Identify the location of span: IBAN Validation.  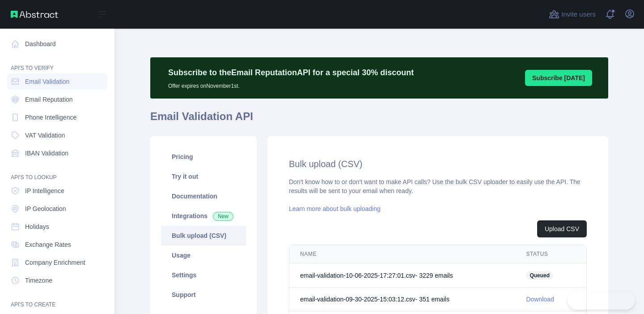
(47, 153).